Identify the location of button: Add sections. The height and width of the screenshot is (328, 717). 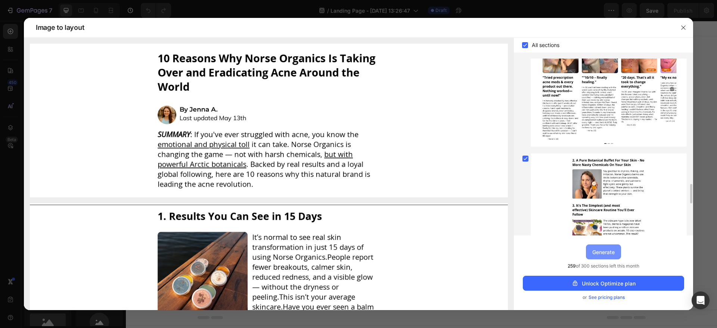
(267, 178).